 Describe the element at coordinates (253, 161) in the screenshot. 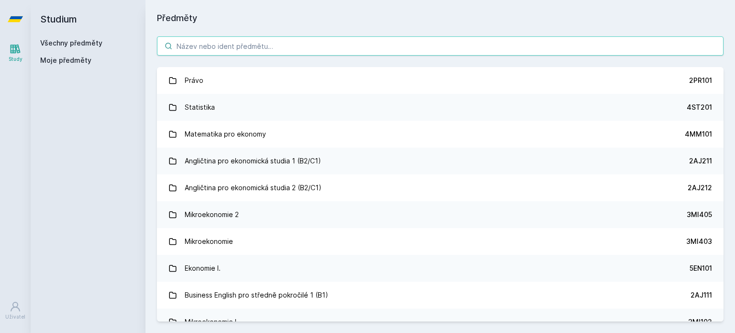

I see `div: Angličtina pro ekonomická studia 1 (B2/C1)` at that location.